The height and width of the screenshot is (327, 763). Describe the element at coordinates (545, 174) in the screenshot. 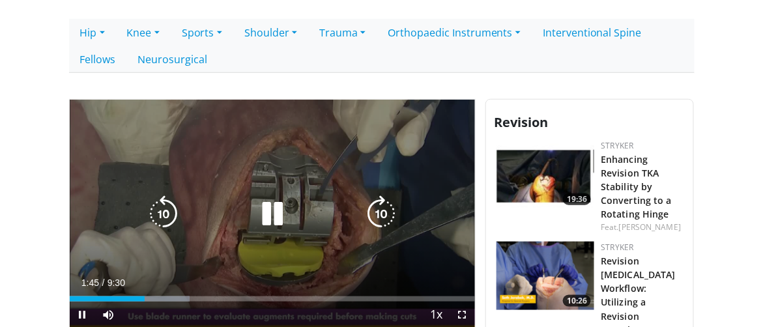

I see `a: 19:36` at that location.